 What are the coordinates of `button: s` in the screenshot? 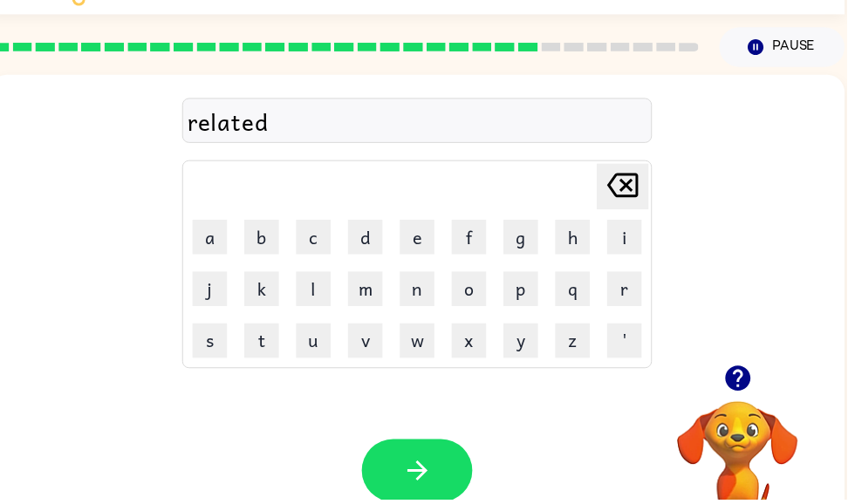 It's located at (212, 344).